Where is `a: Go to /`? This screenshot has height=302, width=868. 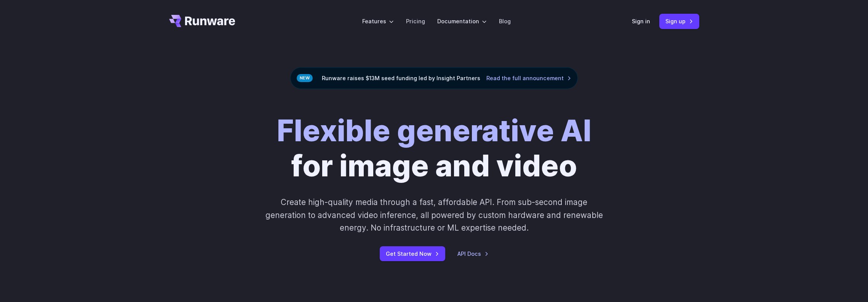
a: Go to / is located at coordinates (202, 21).